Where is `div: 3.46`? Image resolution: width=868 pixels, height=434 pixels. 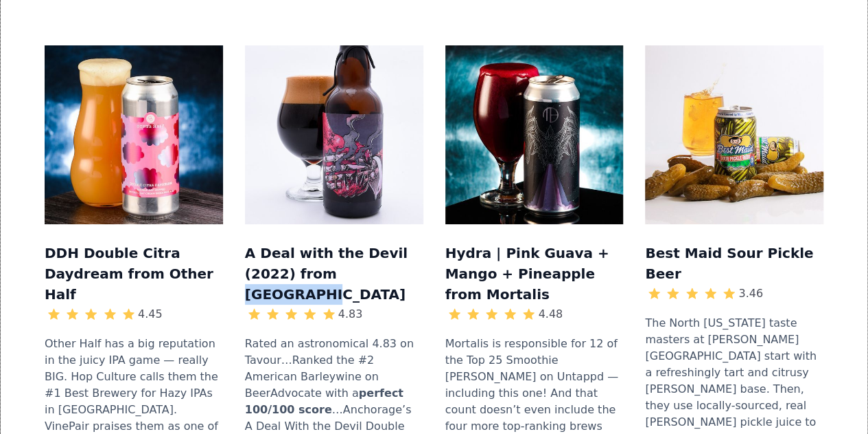
div: 3.46 is located at coordinates (751, 293).